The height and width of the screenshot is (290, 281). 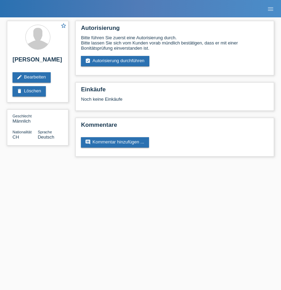 What do you see at coordinates (45, 132) in the screenshot?
I see `span: Sprache` at bounding box center [45, 132].